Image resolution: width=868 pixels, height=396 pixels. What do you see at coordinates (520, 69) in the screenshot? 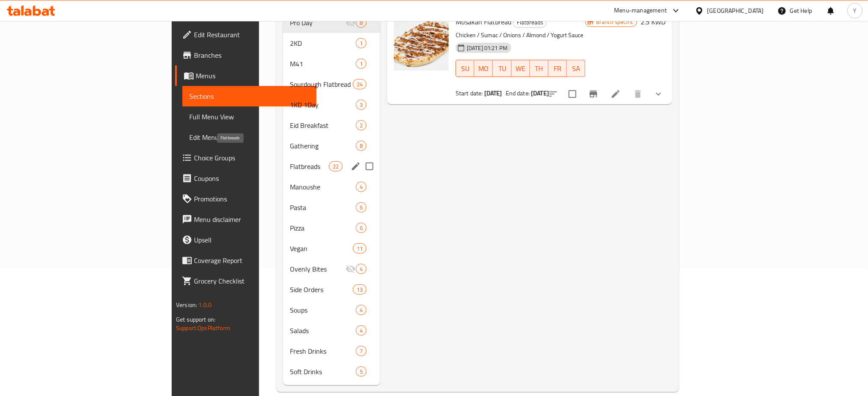
I see `span: WE` at bounding box center [520, 69].